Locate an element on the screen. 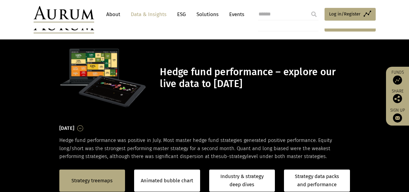 The image size is (409, 192). a: Strategy data packs and performance is located at coordinates (317, 180).